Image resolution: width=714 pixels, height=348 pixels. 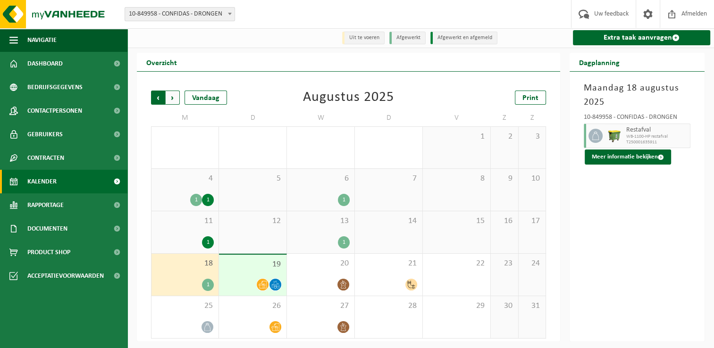 I want to click on span: 5, so click(x=252, y=179).